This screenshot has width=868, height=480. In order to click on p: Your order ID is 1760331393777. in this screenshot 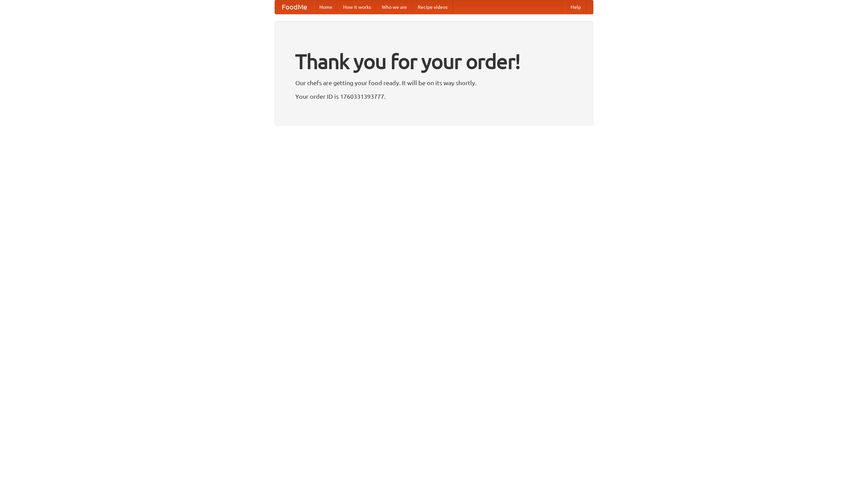, I will do `click(434, 96)`.